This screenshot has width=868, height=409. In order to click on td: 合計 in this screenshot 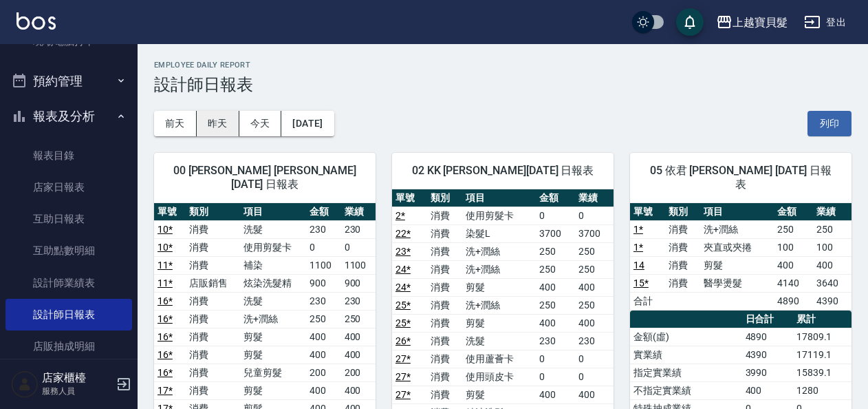, I will do `click(647, 301)`.